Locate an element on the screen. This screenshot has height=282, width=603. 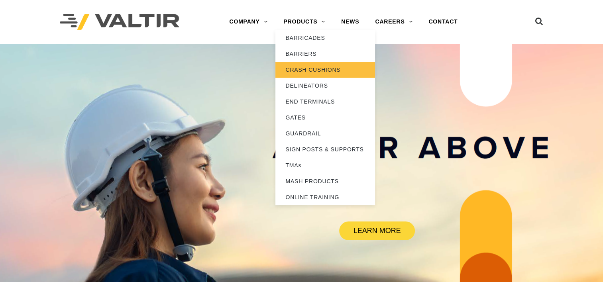
img: Valtir is located at coordinates (120, 22).